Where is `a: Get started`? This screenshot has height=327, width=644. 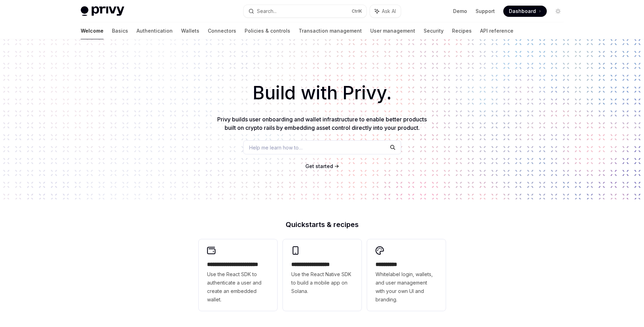
a: Get started is located at coordinates (319, 166).